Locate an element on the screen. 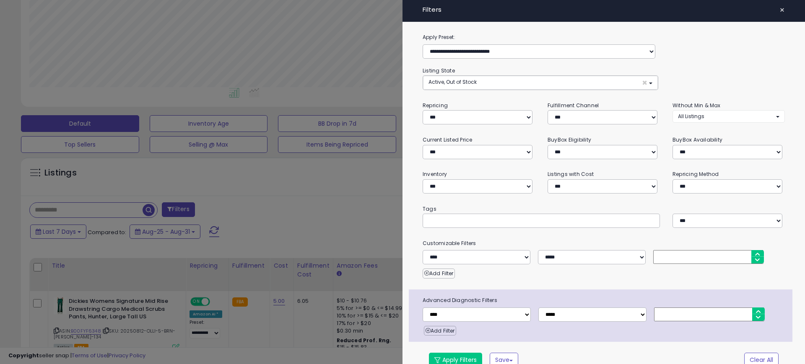 The image size is (805, 364). small: Without Min & Max is located at coordinates (696, 105).